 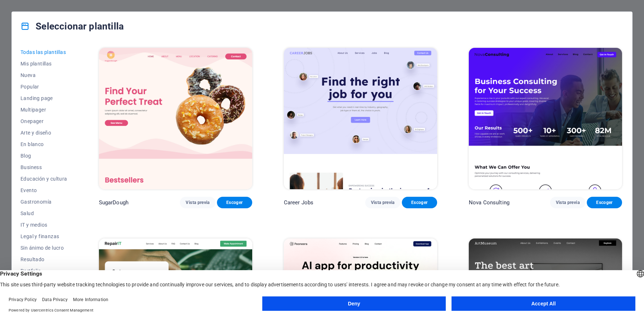 I want to click on button: Landing page, so click(x=44, y=98).